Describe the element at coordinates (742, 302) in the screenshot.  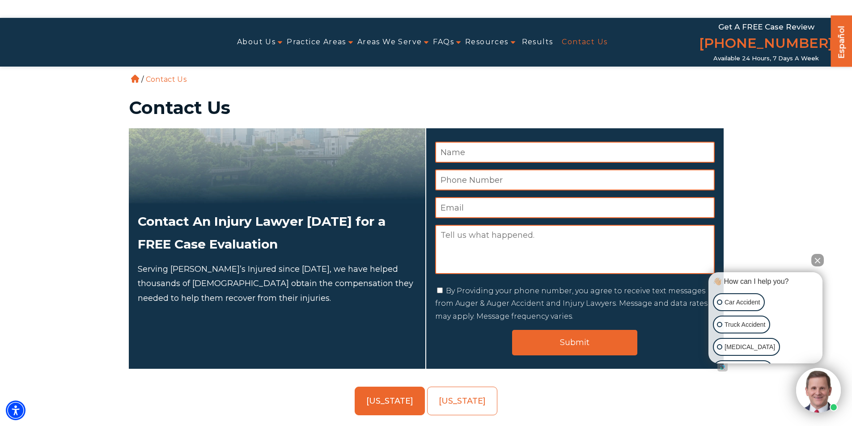
I see `p: Car Accident` at that location.